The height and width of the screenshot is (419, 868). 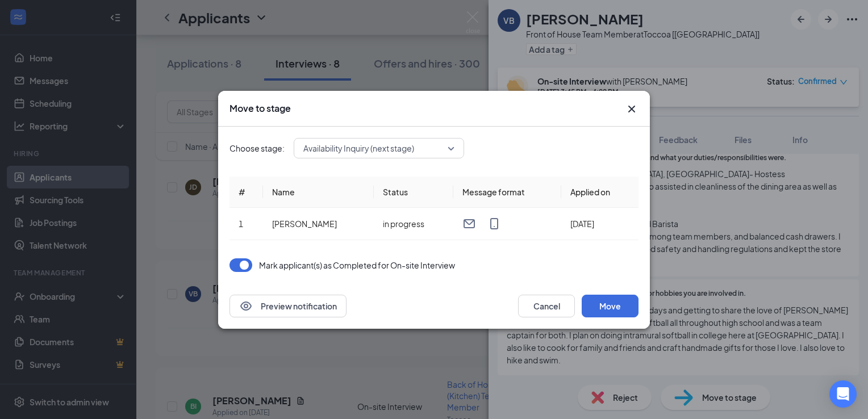 What do you see at coordinates (318, 192) in the screenshot?
I see `th: Name` at bounding box center [318, 192].